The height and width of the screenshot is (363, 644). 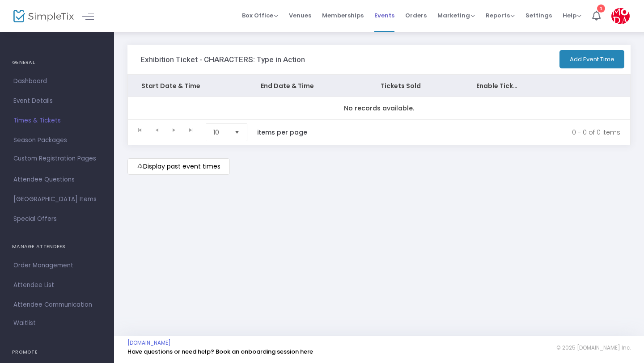 What do you see at coordinates (538, 15) in the screenshot?
I see `span: Settings` at bounding box center [538, 15].